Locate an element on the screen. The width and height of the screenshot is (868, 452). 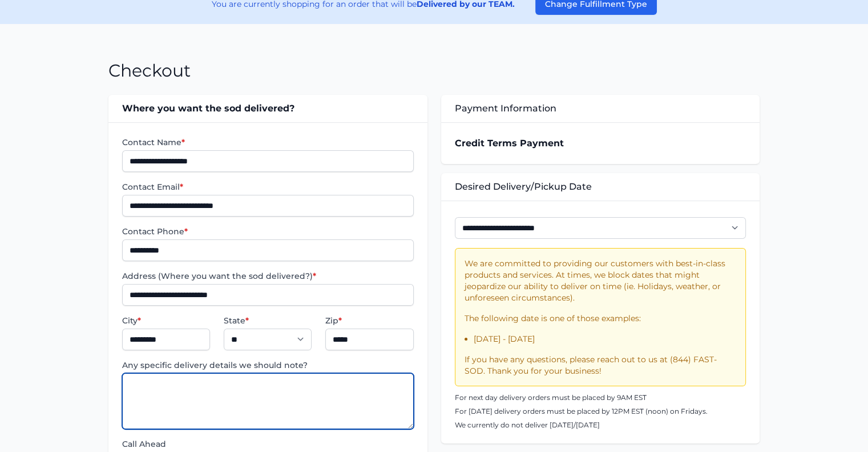
div: Payment Information is located at coordinates (601, 108).